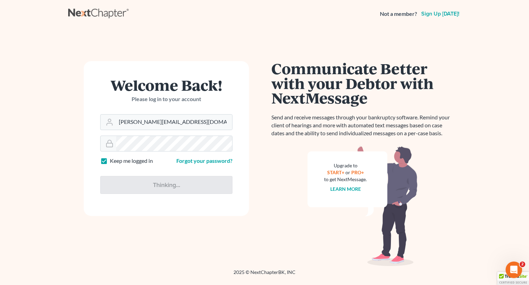 This screenshot has height=285, width=529. What do you see at coordinates (523, 264) in the screenshot?
I see `span: 2` at bounding box center [523, 264].